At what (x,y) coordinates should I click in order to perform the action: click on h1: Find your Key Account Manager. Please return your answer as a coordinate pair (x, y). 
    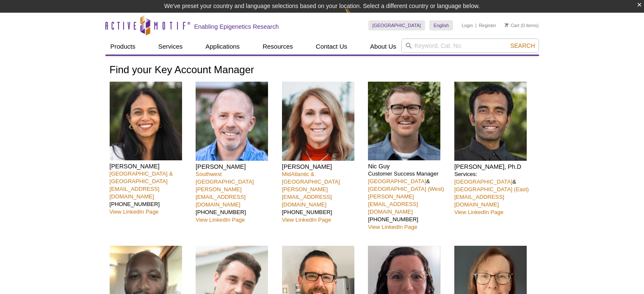
    Looking at the image, I should click on (322, 70).